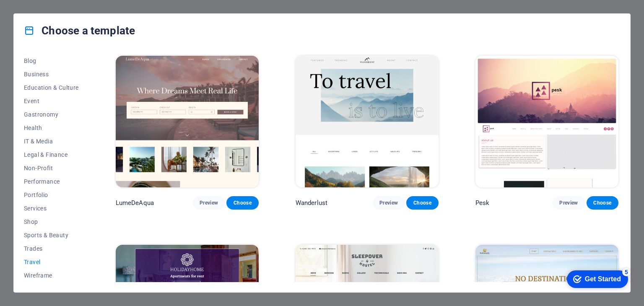  I want to click on span: Non-Profit, so click(51, 168).